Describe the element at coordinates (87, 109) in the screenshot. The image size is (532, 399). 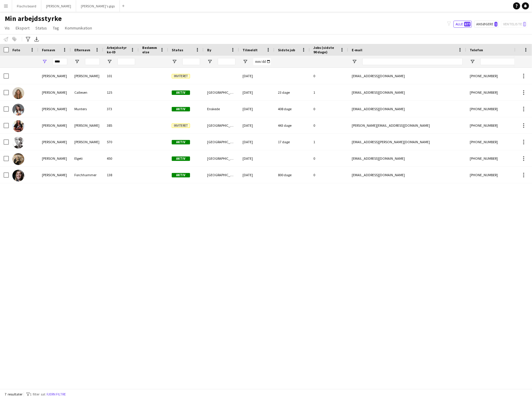
I see `div: Munters` at that location.